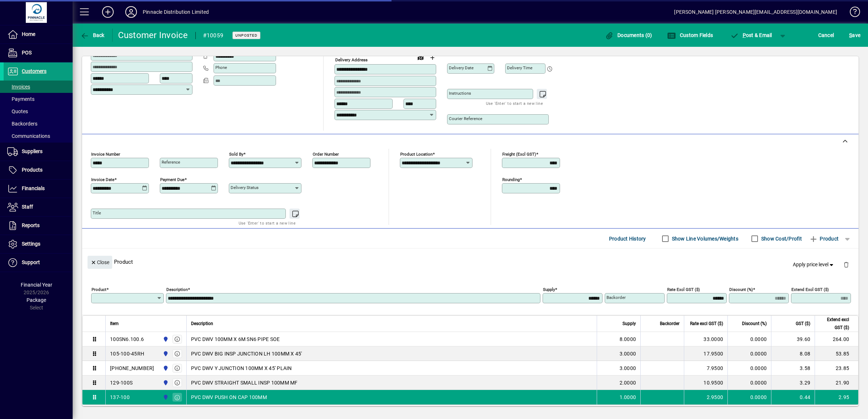 This screenshot has width=868, height=419. I want to click on div: 10.9500, so click(705, 383).